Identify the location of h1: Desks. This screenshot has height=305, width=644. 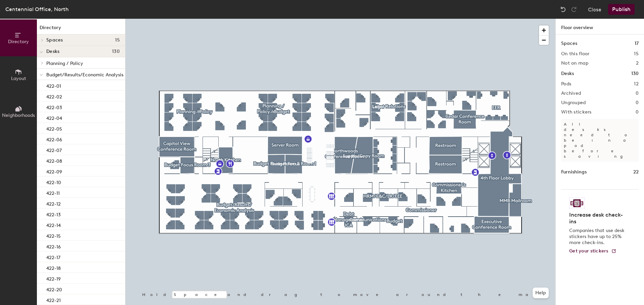
(568, 74).